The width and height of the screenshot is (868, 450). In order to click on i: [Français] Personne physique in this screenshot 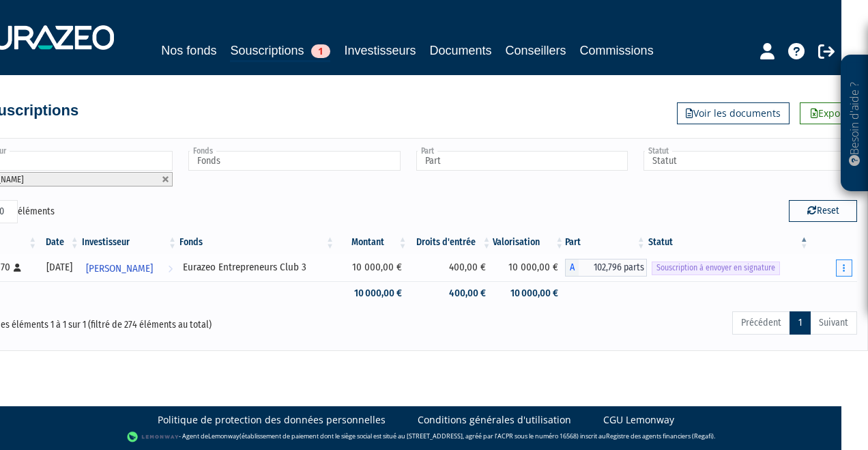, I will do `click(17, 268)`.